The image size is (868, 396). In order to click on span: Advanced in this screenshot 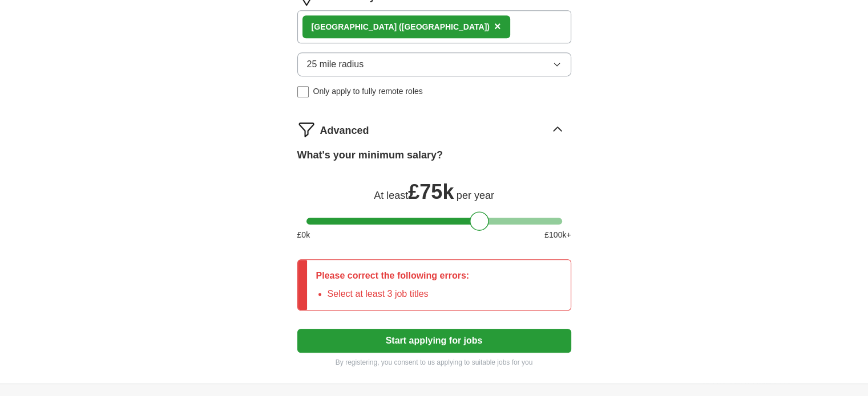, I will do `click(344, 130)`.